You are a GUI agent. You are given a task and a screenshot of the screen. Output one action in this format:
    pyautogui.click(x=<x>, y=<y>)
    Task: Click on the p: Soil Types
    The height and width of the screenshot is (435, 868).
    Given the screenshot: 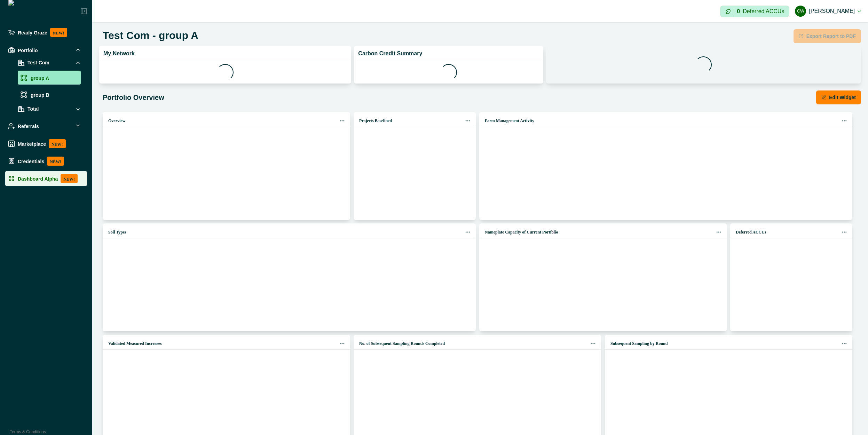 What is the action you would take?
    pyautogui.click(x=117, y=232)
    